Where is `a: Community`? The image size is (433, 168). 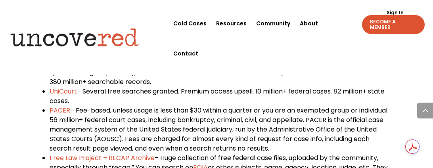 a: Community is located at coordinates (273, 23).